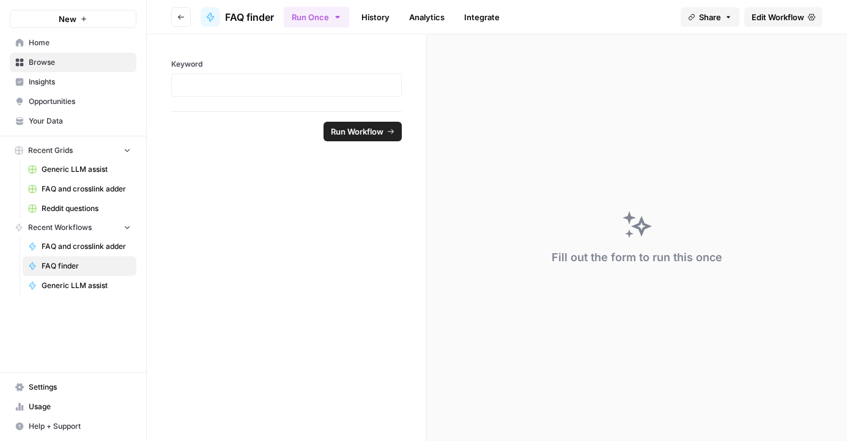 The height and width of the screenshot is (441, 847). I want to click on span: Recent Workflows, so click(60, 228).